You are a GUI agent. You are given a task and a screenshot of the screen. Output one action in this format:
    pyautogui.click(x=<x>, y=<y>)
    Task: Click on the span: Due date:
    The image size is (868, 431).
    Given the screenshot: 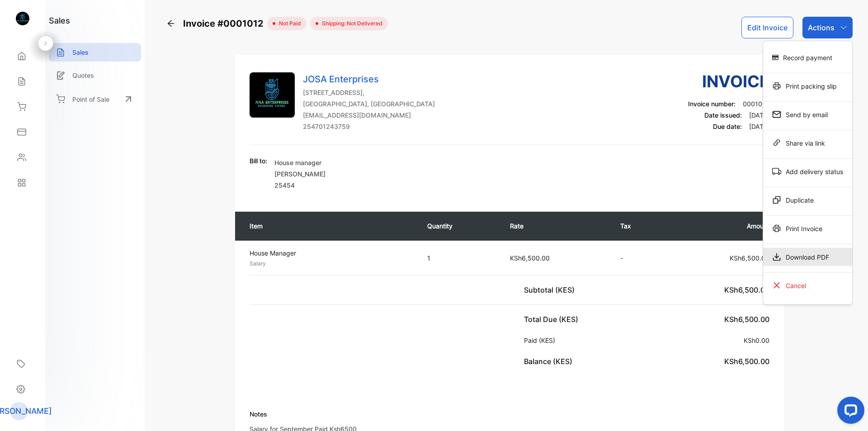 What is the action you would take?
    pyautogui.click(x=728, y=126)
    